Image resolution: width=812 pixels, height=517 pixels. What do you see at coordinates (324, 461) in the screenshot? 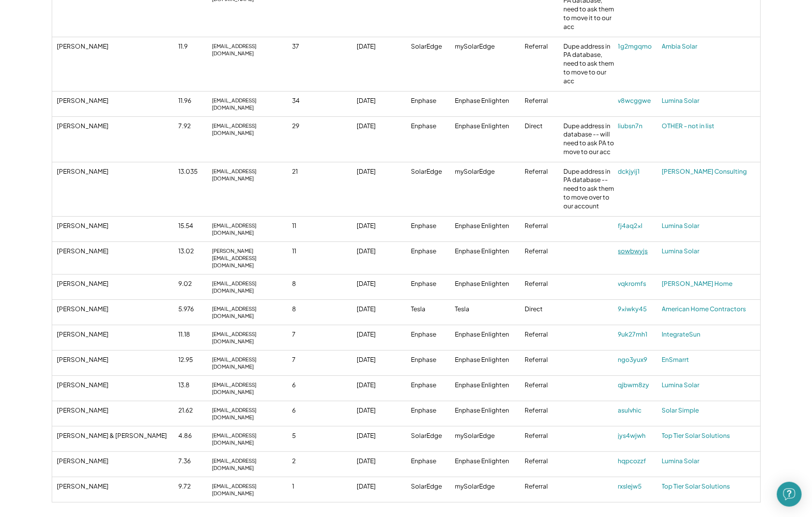
I see `div: 2` at bounding box center [324, 461].